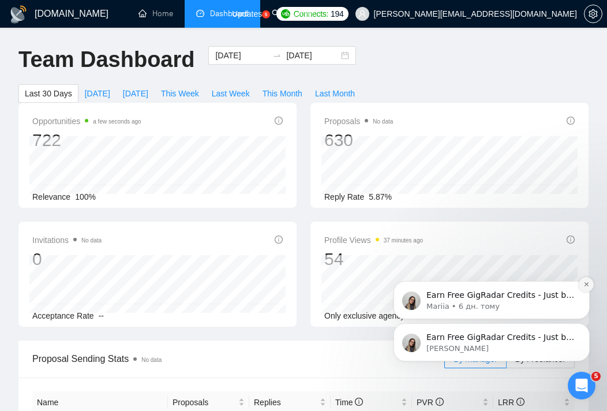 This screenshot has height=411, width=607. What do you see at coordinates (593, 14) in the screenshot?
I see `span: setting` at bounding box center [593, 14].